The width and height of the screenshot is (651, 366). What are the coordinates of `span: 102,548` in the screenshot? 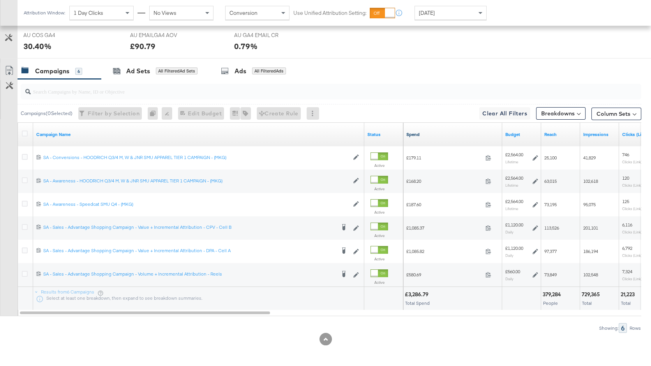 It's located at (591, 274).